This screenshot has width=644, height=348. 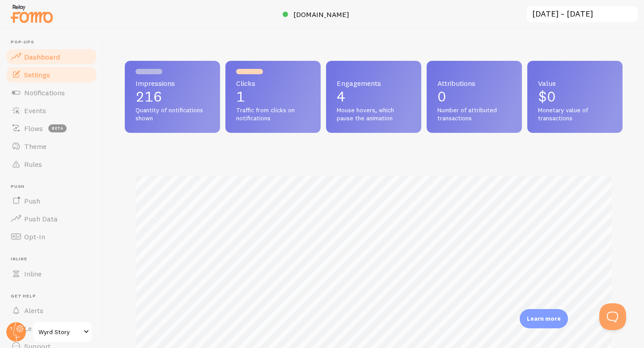 What do you see at coordinates (546, 96) in the screenshot?
I see `span: $0` at bounding box center [546, 96].